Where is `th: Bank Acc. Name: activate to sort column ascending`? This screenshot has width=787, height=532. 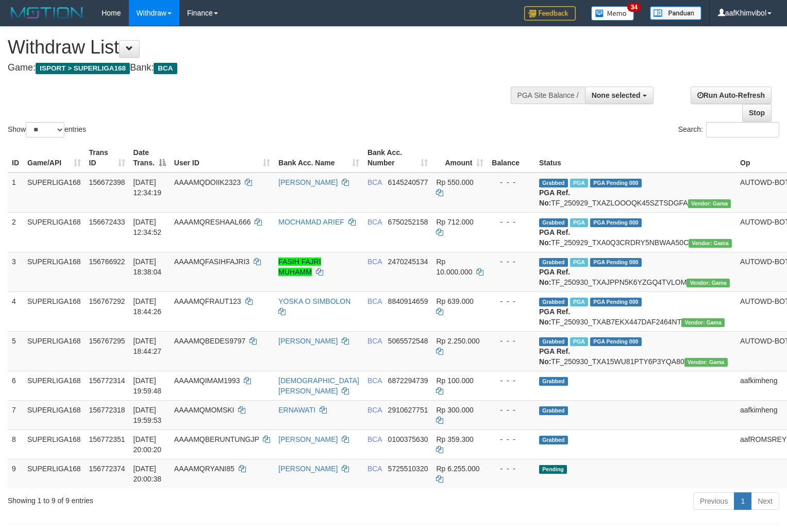 th: Bank Acc. Name: activate to sort column ascending is located at coordinates (319, 158).